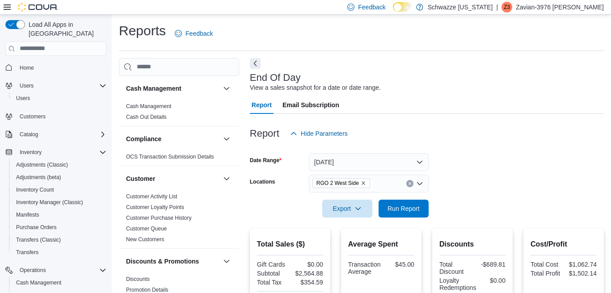  I want to click on span: Z3, so click(507, 7).